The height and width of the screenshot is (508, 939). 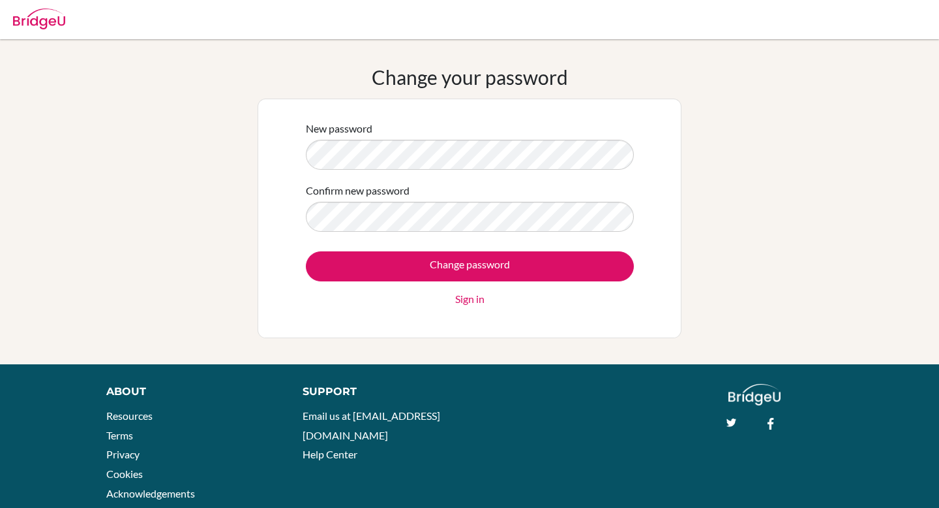 What do you see at coordinates (330, 453) in the screenshot?
I see `a: Help Center` at bounding box center [330, 453].